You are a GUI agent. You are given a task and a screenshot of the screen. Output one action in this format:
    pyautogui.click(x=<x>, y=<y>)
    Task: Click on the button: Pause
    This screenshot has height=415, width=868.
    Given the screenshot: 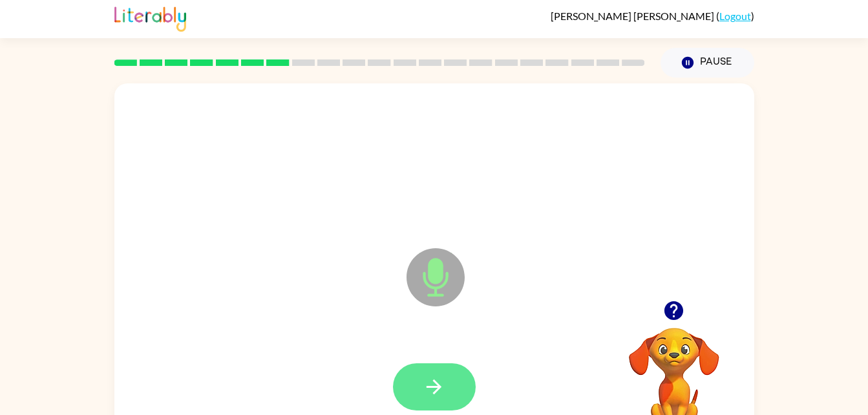 What is the action you would take?
    pyautogui.click(x=707, y=62)
    